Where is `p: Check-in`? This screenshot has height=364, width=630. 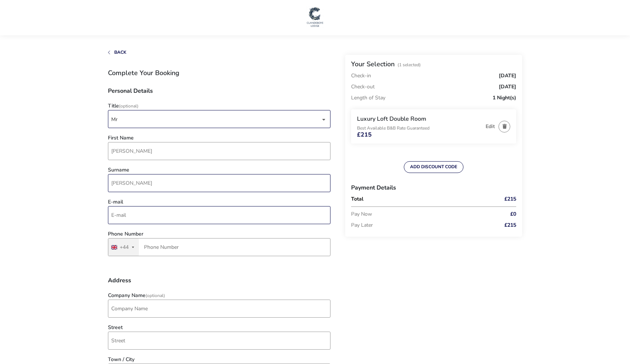 p: Check-in is located at coordinates (361, 76).